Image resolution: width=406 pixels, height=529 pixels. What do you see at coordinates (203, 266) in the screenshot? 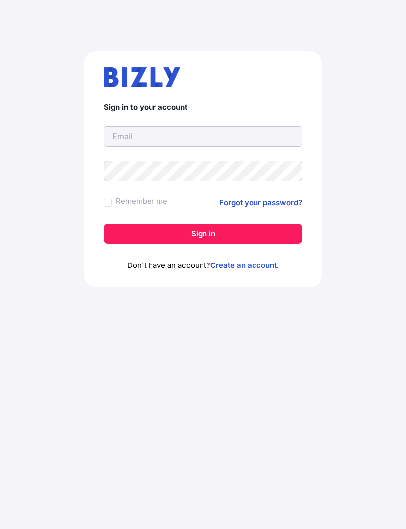
I see `p: Don't have an account? .` at bounding box center [203, 266].